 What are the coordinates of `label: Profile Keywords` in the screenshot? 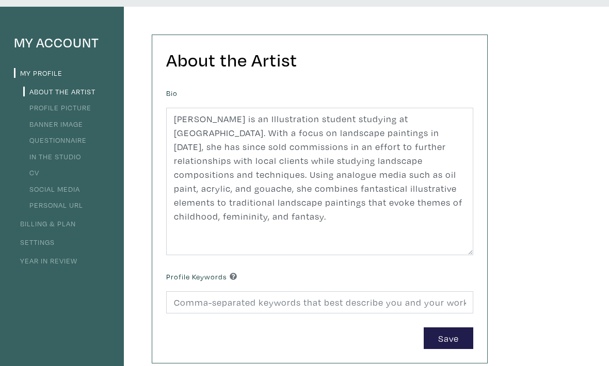 It's located at (201, 278).